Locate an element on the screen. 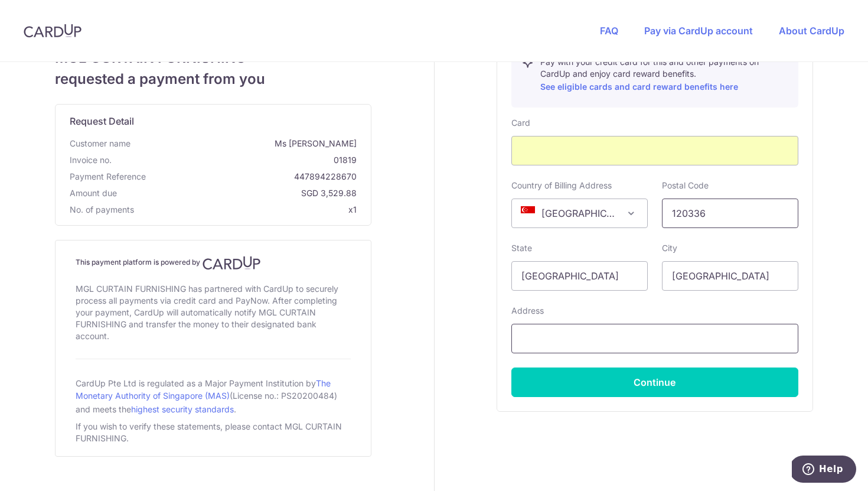 Image resolution: width=868 pixels, height=491 pixels. a: About CardUp is located at coordinates (812, 31).